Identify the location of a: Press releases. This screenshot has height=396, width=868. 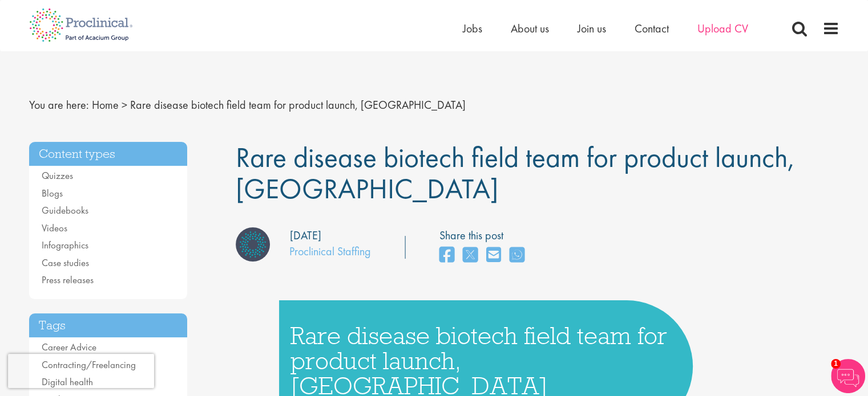
(67, 280).